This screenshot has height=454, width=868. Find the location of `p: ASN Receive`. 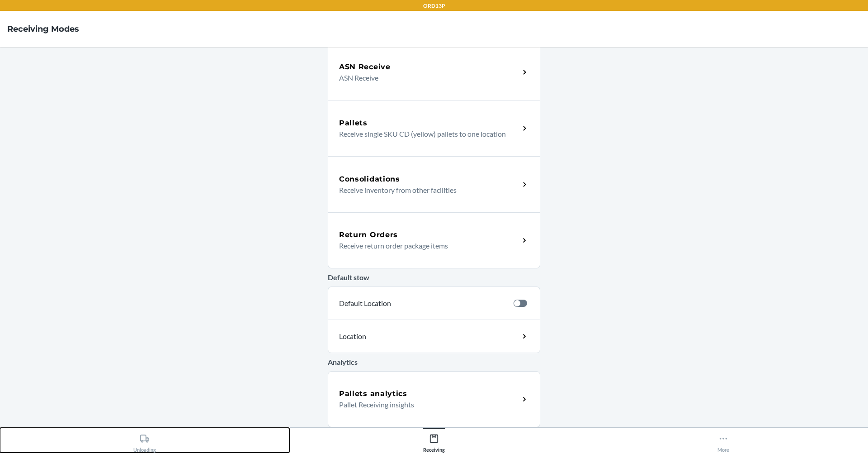

p: ASN Receive is located at coordinates (425, 78).